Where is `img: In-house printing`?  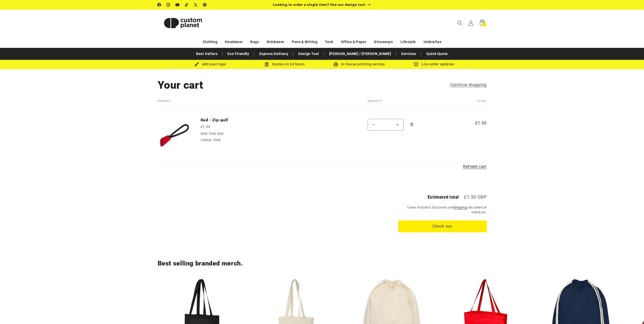
img: In-house printing is located at coordinates (336, 65).